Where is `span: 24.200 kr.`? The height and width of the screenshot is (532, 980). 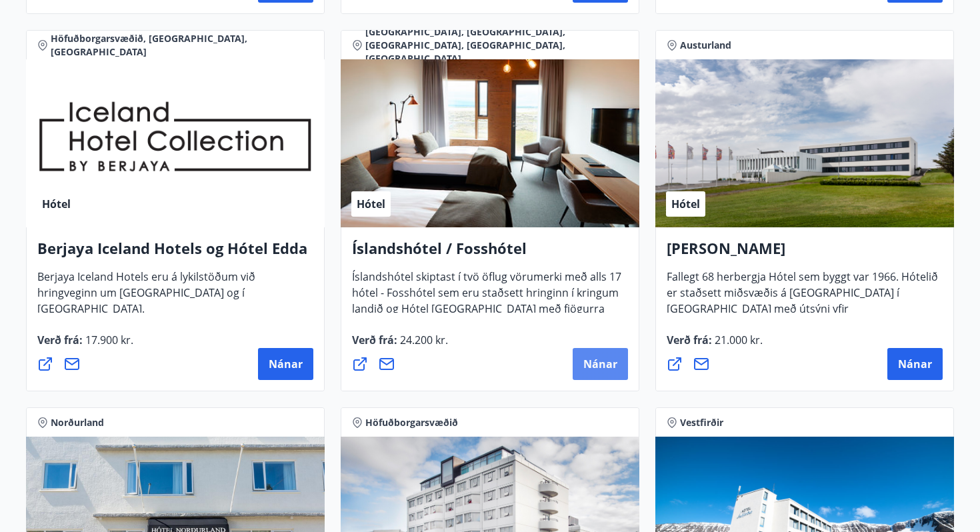
span: 24.200 kr. is located at coordinates (423, 340).